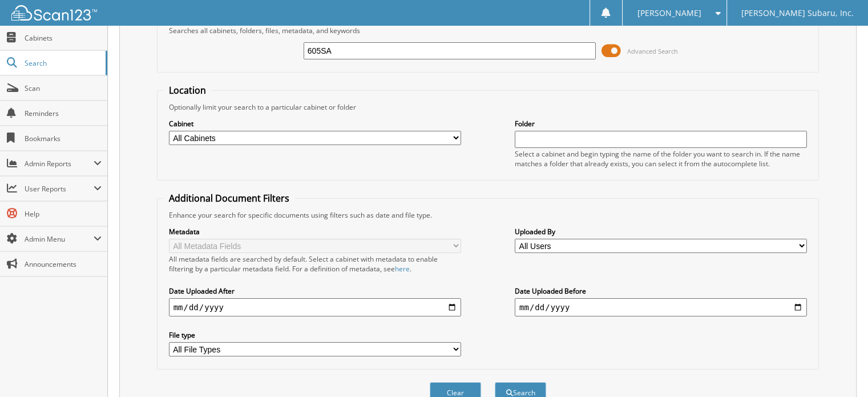 The image size is (868, 397). What do you see at coordinates (315, 307) in the screenshot?
I see `input: start` at bounding box center [315, 307].